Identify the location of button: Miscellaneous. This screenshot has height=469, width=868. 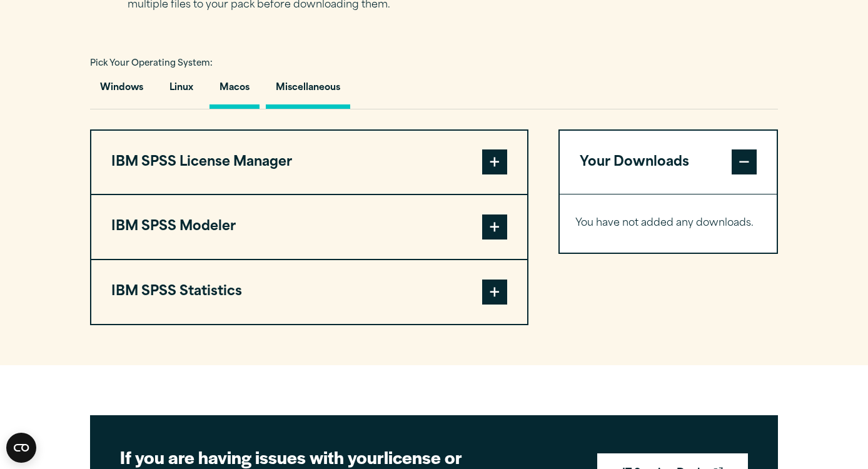
(308, 91).